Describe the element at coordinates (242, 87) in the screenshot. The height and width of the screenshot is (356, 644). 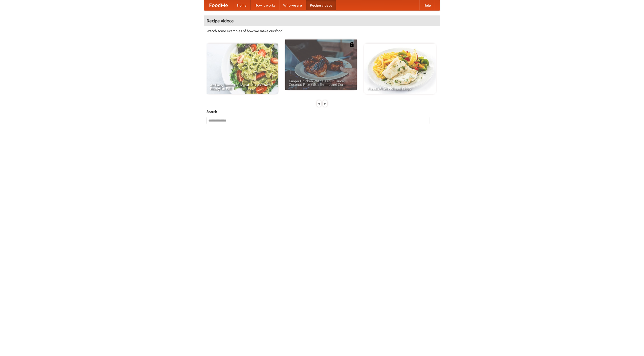
I see `span: An Easy, Summery Tomato Pasta That's Ready for Fall` at that location.